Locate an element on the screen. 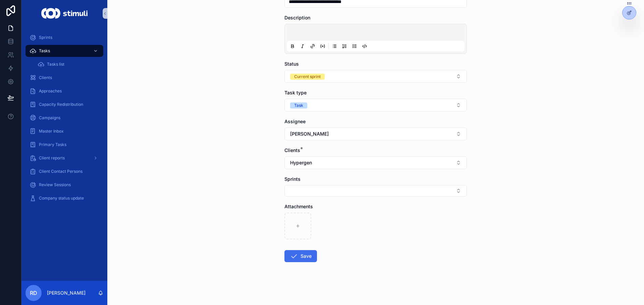 This screenshot has height=305, width=644. a: Client reports is located at coordinates (64, 158).